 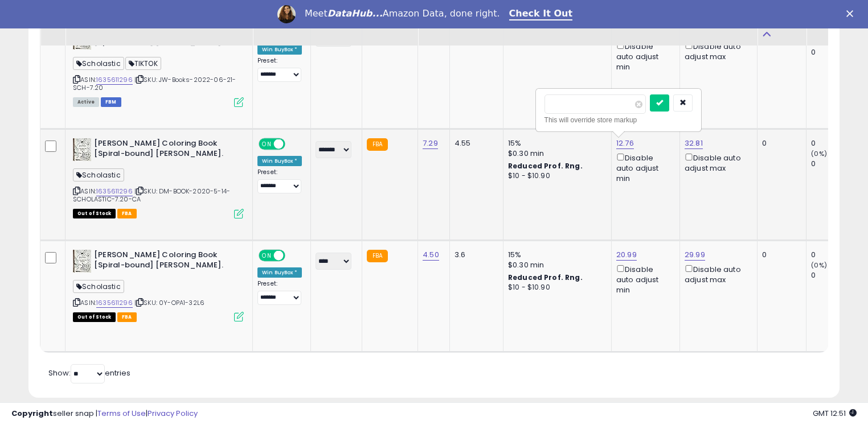 What do you see at coordinates (169, 303) in the screenshot?
I see `span: | SKU: 0Y-OPA1-32L6` at bounding box center [169, 303].